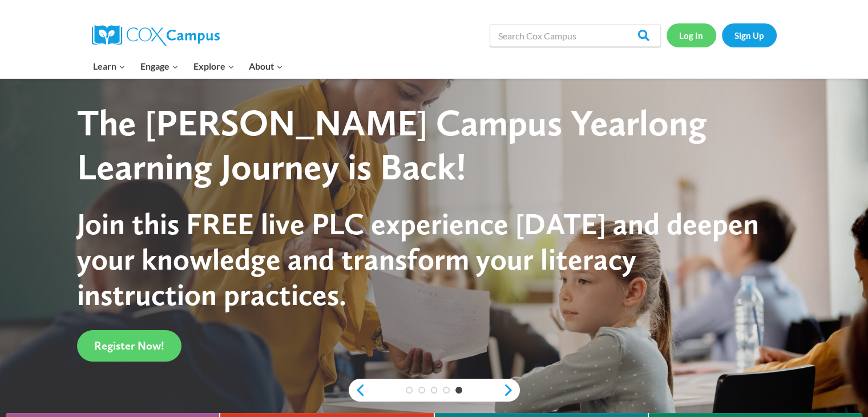 Image resolution: width=868 pixels, height=417 pixels. I want to click on span: Register Now!, so click(129, 346).